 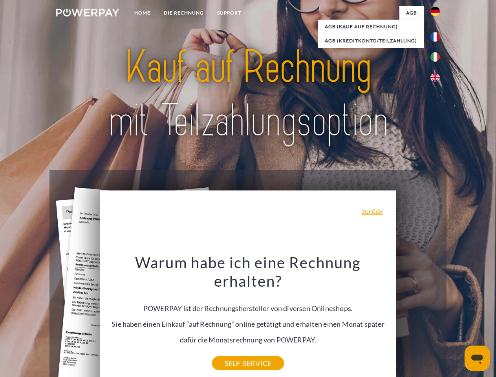 What do you see at coordinates (229, 13) in the screenshot?
I see `a: SUPPORT` at bounding box center [229, 13].